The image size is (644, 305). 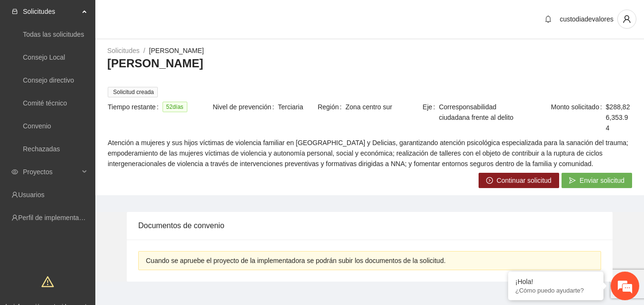 I want to click on span: right-circle, so click(x=490, y=181).